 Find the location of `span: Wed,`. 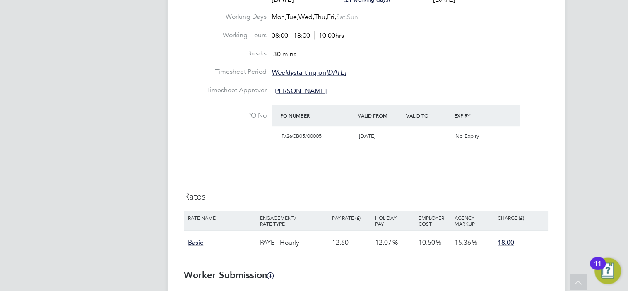

span: Wed, is located at coordinates (307, 17).